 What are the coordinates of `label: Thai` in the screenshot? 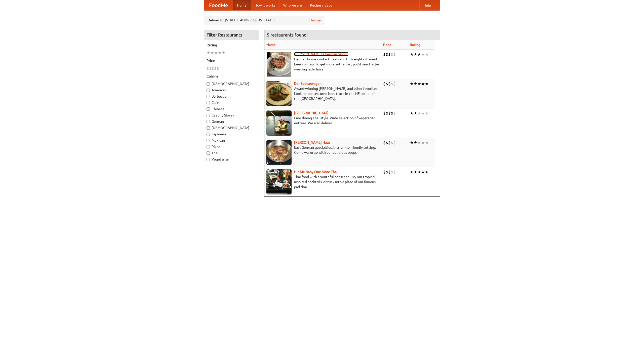 It's located at (232, 153).